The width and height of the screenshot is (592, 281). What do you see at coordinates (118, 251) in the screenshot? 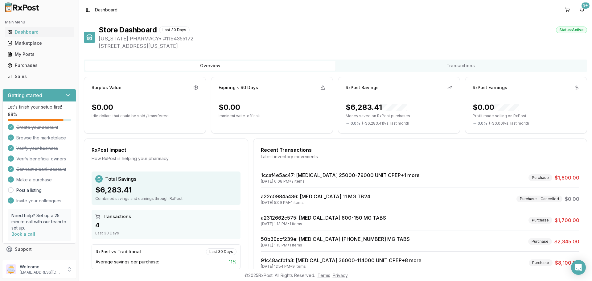
I see `div: RxPost vs Traditional` at bounding box center [118, 251].